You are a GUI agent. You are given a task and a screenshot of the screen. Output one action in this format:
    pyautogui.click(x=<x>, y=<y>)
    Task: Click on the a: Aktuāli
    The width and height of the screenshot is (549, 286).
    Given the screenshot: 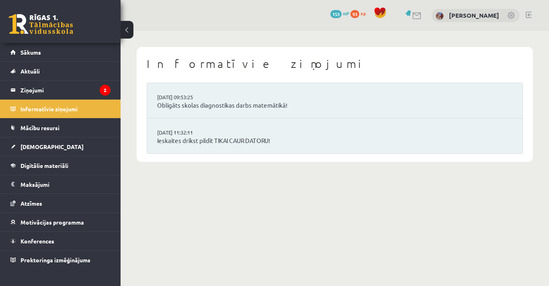 What is the action you would take?
    pyautogui.click(x=60, y=71)
    